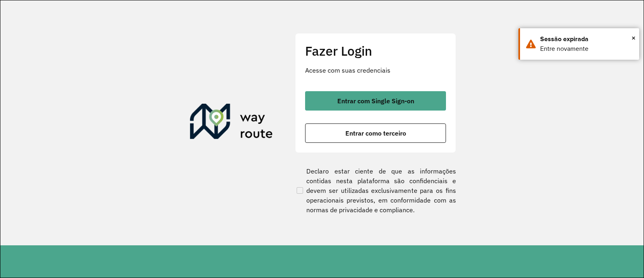  I want to click on span: Entrar com Single Sign-on, so click(376, 100).